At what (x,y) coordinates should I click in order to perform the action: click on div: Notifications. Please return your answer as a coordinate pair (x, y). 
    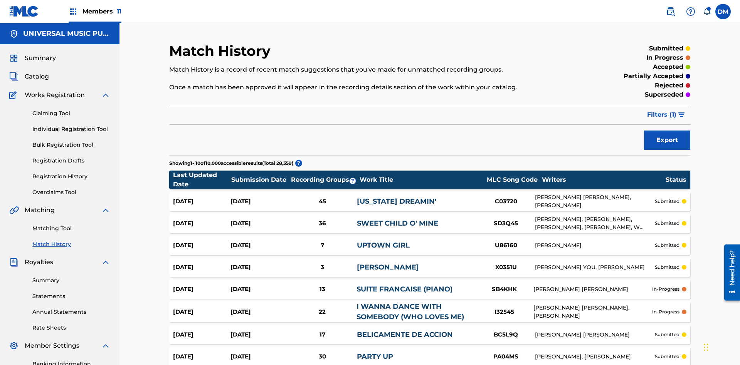
    Looking at the image, I should click on (707, 12).